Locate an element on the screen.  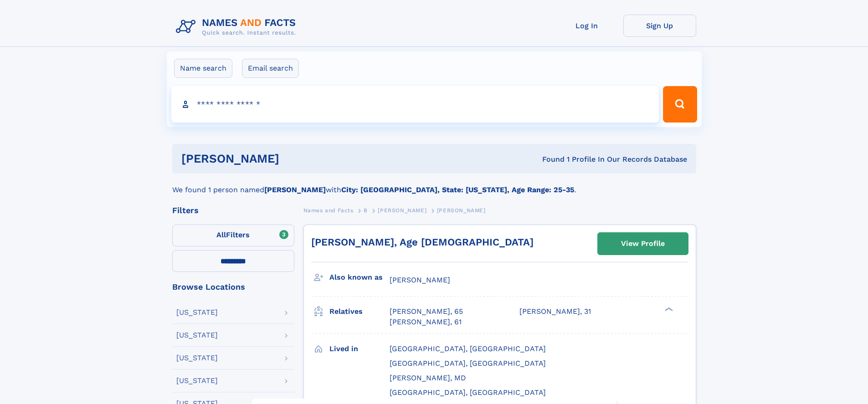
a: View Profile is located at coordinates (643, 244).